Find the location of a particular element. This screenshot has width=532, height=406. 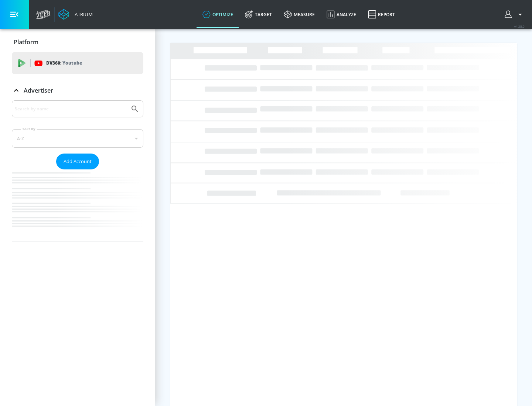

div: DV360: Youtube is located at coordinates (77, 63).